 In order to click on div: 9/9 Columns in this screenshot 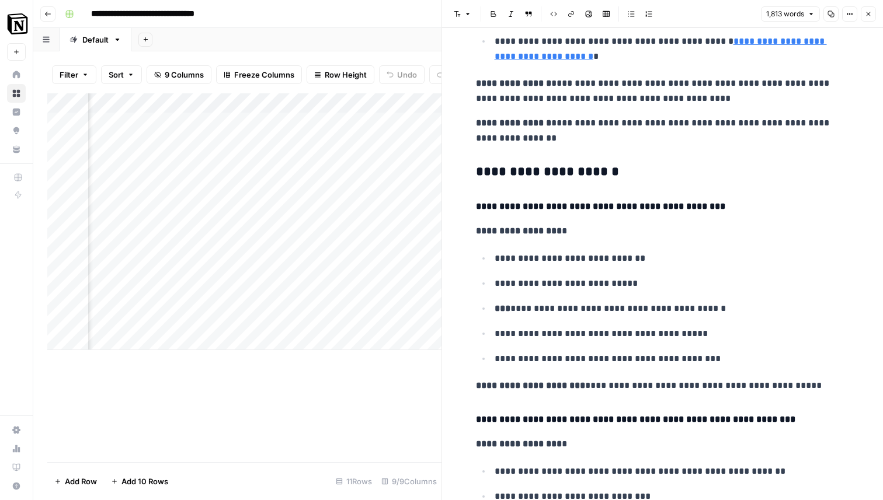, I will do `click(409, 482)`.